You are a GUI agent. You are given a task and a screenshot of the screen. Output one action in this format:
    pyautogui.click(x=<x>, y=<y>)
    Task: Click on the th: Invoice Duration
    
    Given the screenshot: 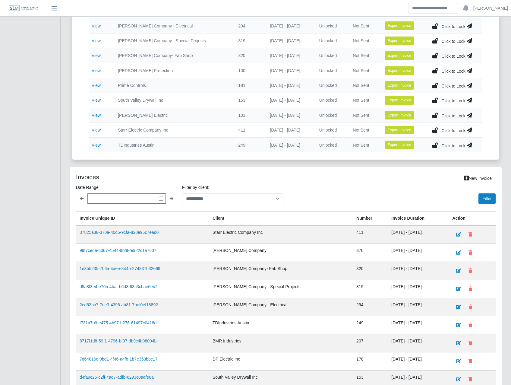 What is the action you would take?
    pyautogui.click(x=418, y=218)
    